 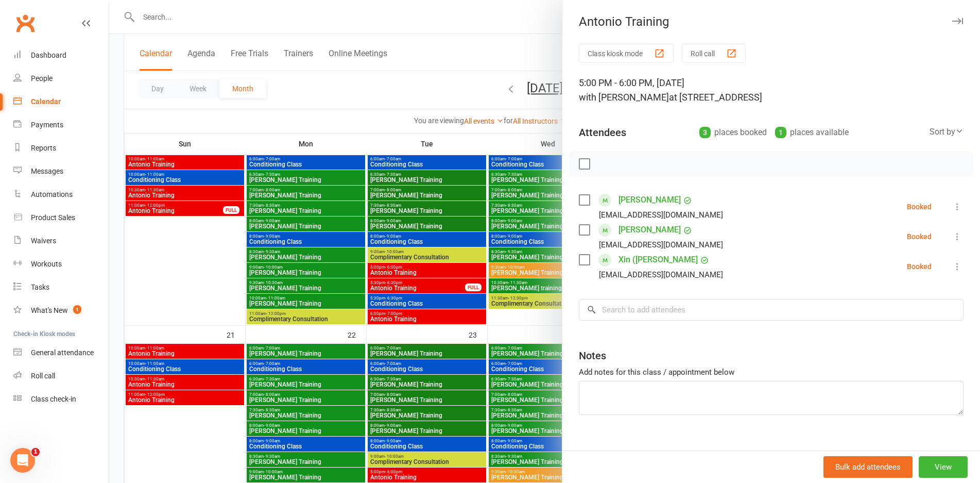 What do you see at coordinates (603, 132) in the screenshot?
I see `div: Attendees` at bounding box center [603, 132].